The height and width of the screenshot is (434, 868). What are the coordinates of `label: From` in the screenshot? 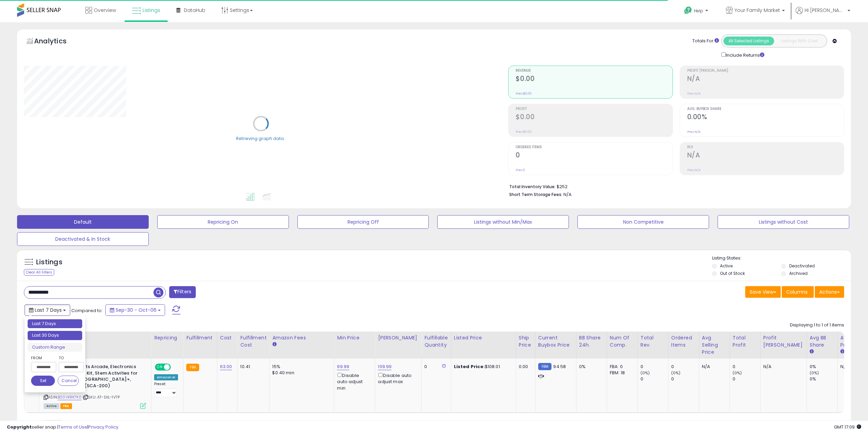 It's located at (43, 358).